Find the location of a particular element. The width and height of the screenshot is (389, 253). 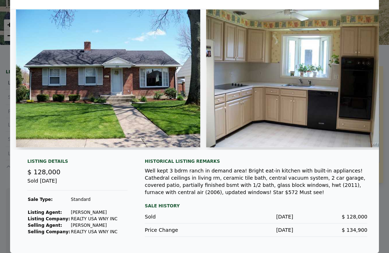

div: Well kept 3 bdrm ranch in demand area! Bright eat-in kitchen with built-in appliances! Cathedral ... is located at coordinates (256, 182).